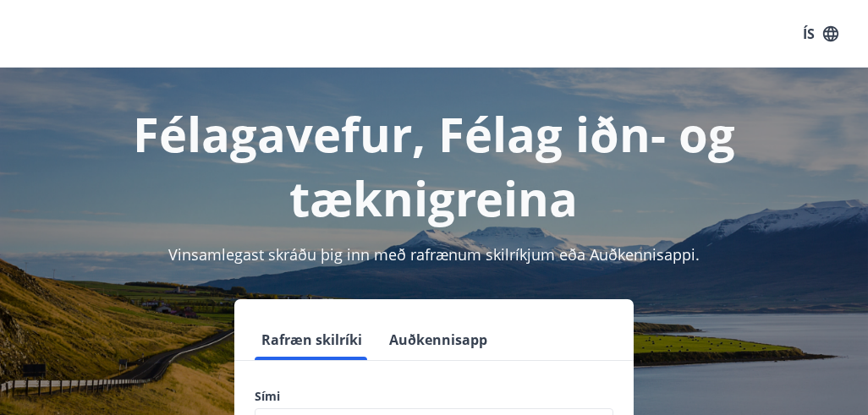  What do you see at coordinates (434, 165) in the screenshot?
I see `h1: Félagavefur, Félag iðn- og tæknigreina` at bounding box center [434, 165].